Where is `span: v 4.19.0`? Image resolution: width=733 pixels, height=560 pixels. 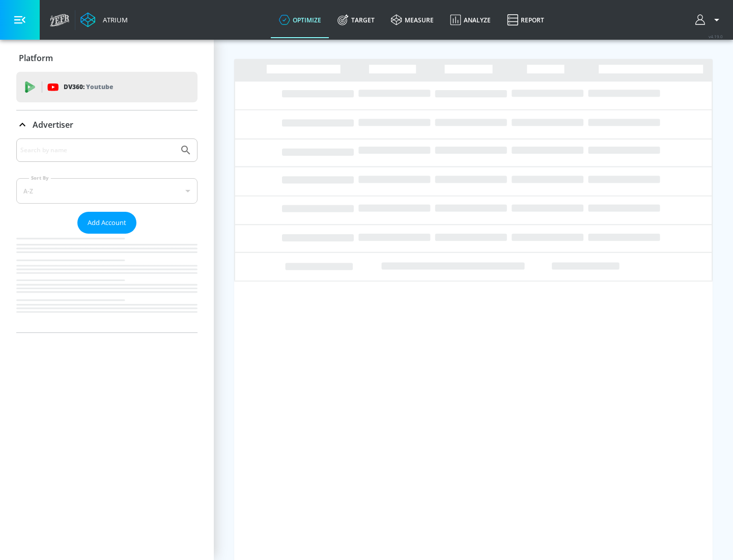 span: v 4.19.0 is located at coordinates (716, 36).